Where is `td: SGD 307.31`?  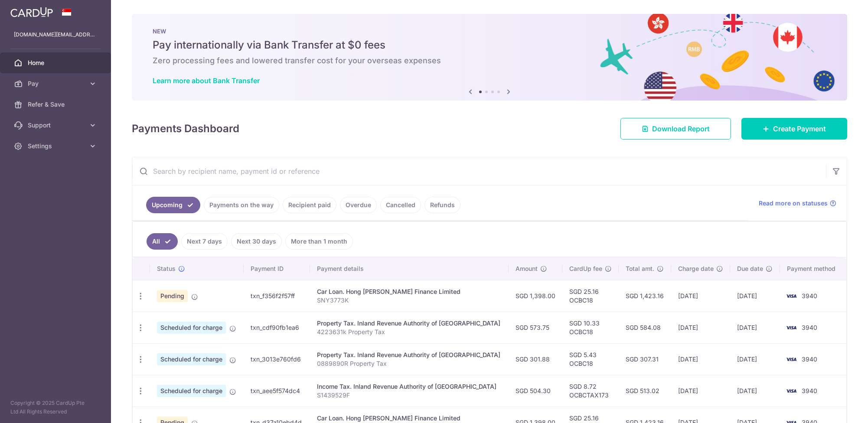
td: SGD 307.31 is located at coordinates (645, 359).